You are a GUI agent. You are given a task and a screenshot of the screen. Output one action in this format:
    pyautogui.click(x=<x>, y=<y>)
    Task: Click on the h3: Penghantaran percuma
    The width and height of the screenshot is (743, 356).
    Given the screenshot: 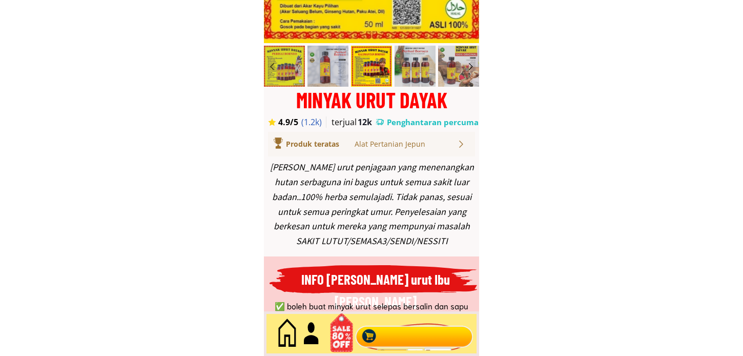 What is the action you would take?
    pyautogui.click(x=433, y=122)
    